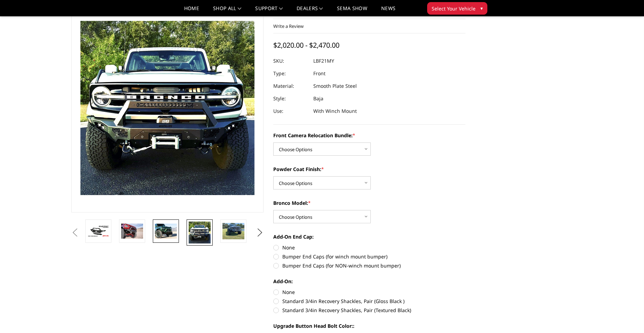  Describe the element at coordinates (318, 98) in the screenshot. I see `dd: Baja` at that location.